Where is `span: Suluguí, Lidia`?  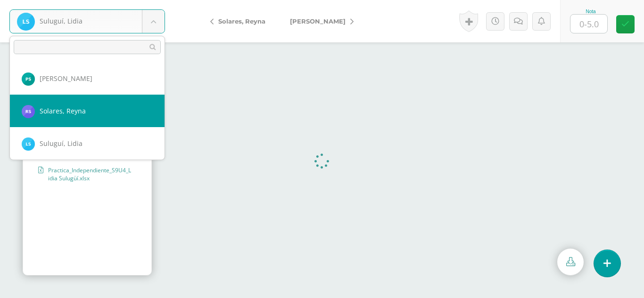
span: Suluguí, Lidia is located at coordinates (61, 143).